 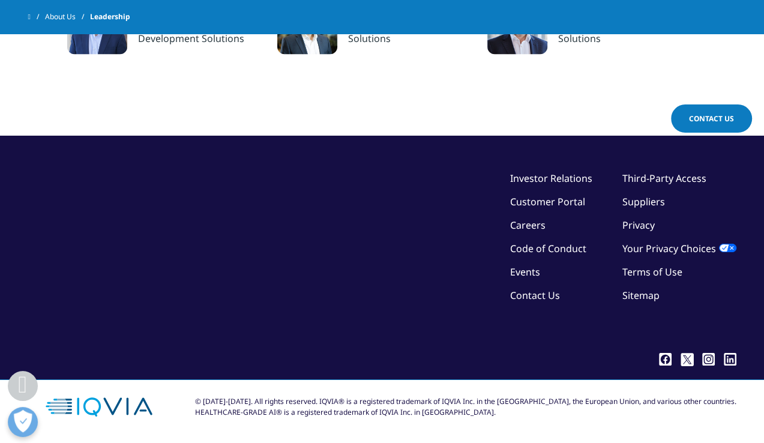 What do you see at coordinates (548, 248) in the screenshot?
I see `a: Code of Conduct` at bounding box center [548, 248].